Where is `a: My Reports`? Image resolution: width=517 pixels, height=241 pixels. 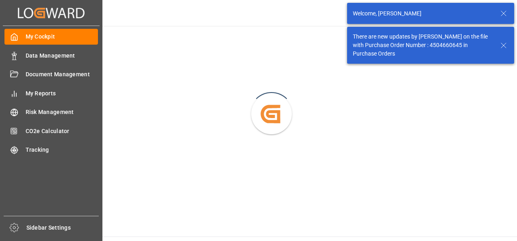 a: My Reports is located at coordinates (51, 93).